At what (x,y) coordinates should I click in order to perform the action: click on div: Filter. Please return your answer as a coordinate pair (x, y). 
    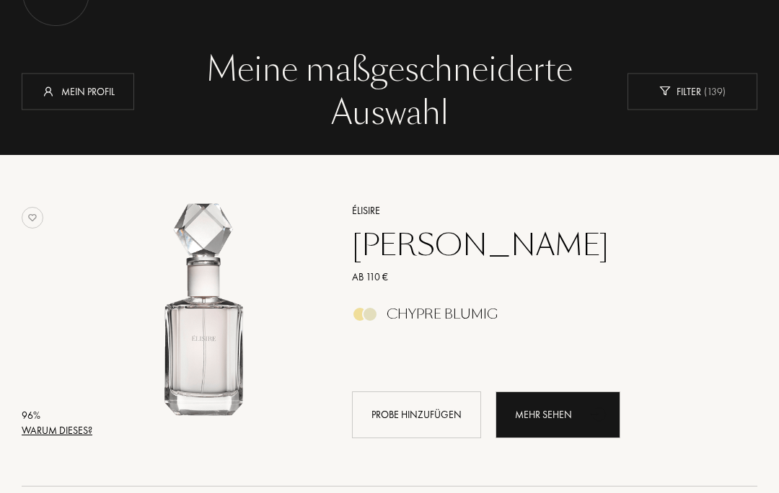
    Looking at the image, I should click on (693, 91).